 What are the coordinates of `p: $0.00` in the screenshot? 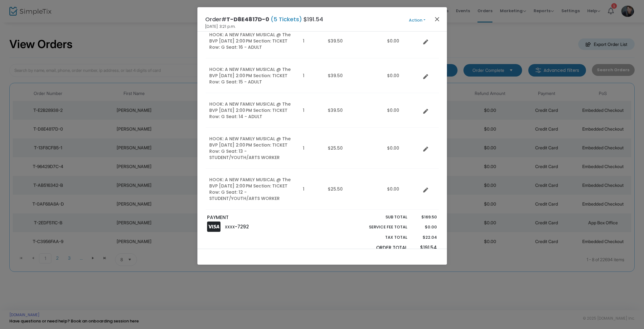 It's located at (425, 227).